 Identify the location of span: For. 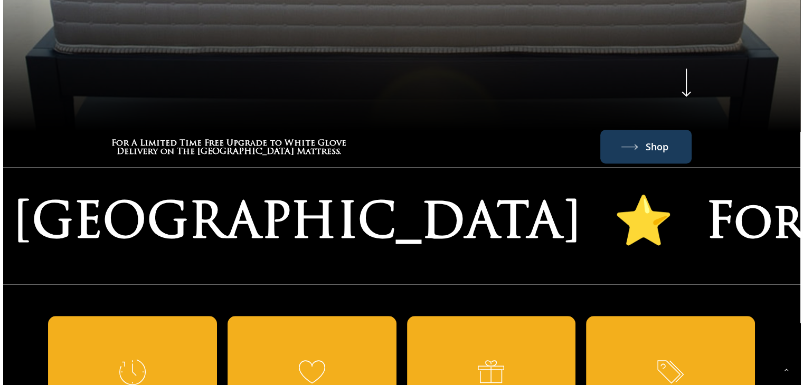
(120, 144).